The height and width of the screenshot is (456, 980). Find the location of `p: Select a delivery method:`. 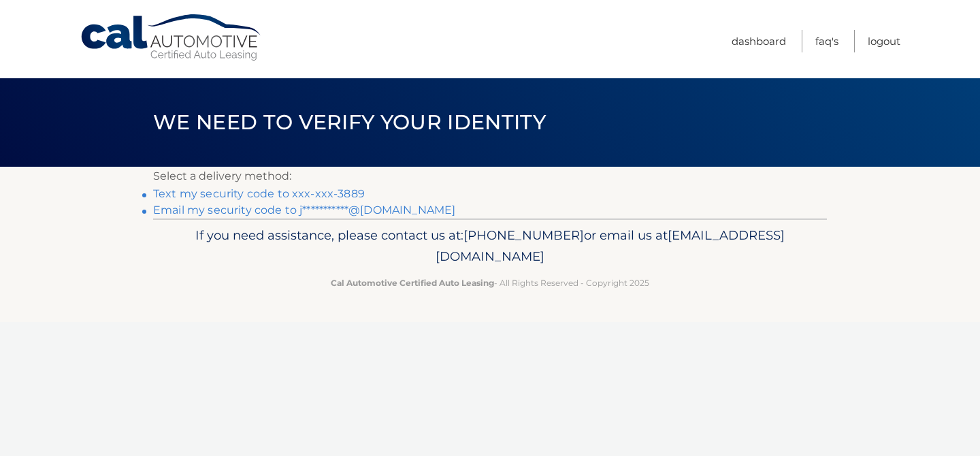

p: Select a delivery method: is located at coordinates (490, 176).